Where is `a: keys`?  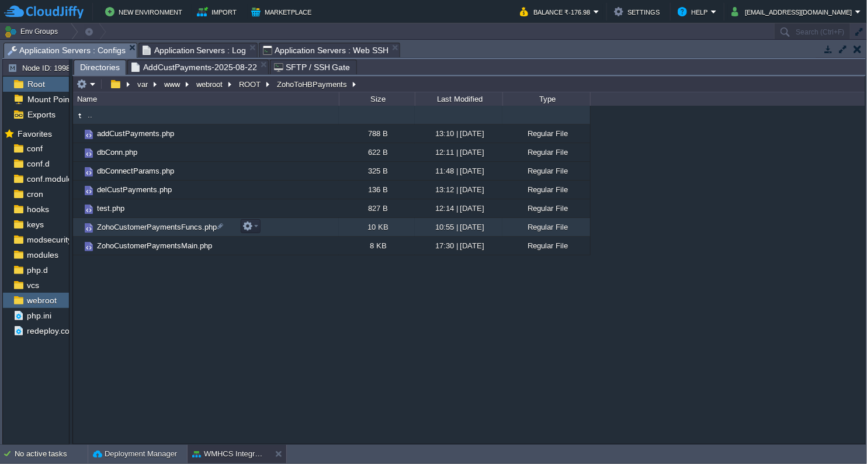
a: keys is located at coordinates (35, 224).